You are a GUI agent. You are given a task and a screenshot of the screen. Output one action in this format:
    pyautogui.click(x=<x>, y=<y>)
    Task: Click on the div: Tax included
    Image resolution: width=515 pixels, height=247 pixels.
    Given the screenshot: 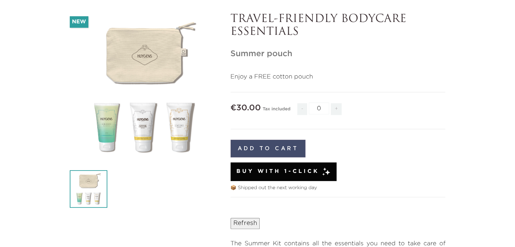 What is the action you would take?
    pyautogui.click(x=277, y=111)
    